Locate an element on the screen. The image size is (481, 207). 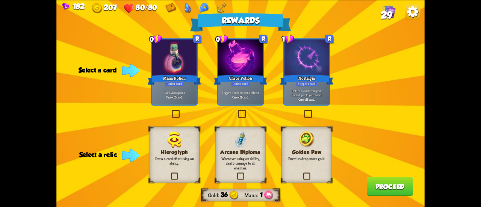
button: Proceed is located at coordinates (390, 186).